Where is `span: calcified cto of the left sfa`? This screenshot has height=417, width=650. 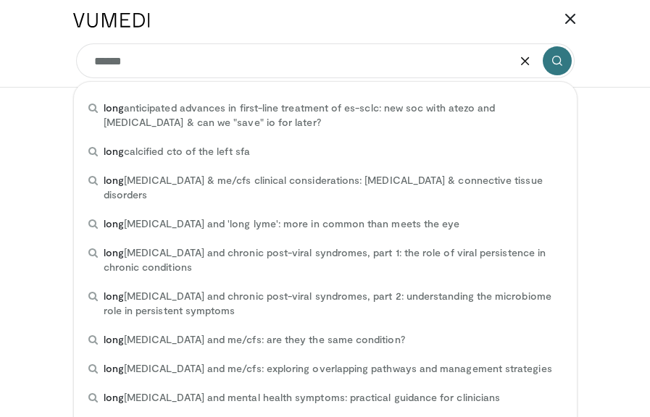 span: calcified cto of the left sfa is located at coordinates (177, 151).